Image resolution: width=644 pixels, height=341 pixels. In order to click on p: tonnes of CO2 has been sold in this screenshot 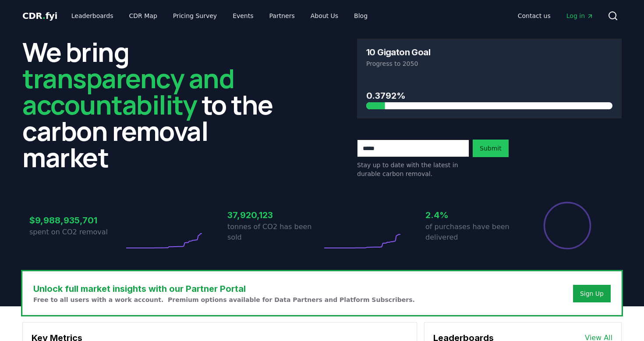, I will do `click(275, 232)`.